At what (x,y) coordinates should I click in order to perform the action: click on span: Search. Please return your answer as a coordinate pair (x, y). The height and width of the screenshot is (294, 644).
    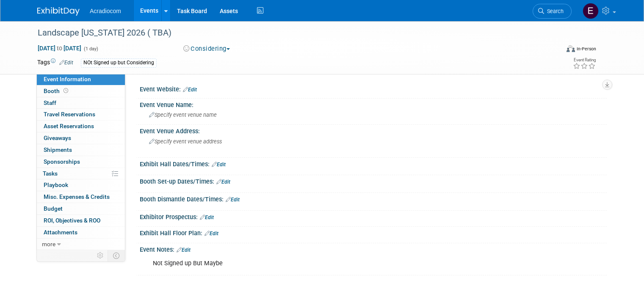
    Looking at the image, I should click on (554, 11).